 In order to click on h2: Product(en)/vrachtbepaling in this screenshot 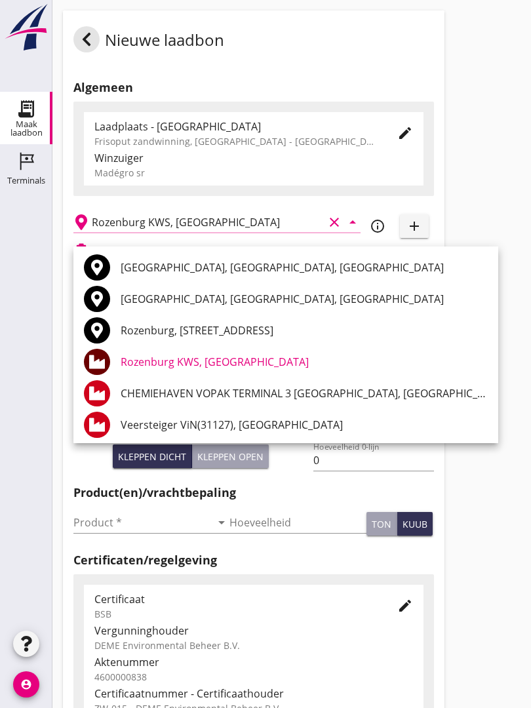, I will do `click(254, 492)`.